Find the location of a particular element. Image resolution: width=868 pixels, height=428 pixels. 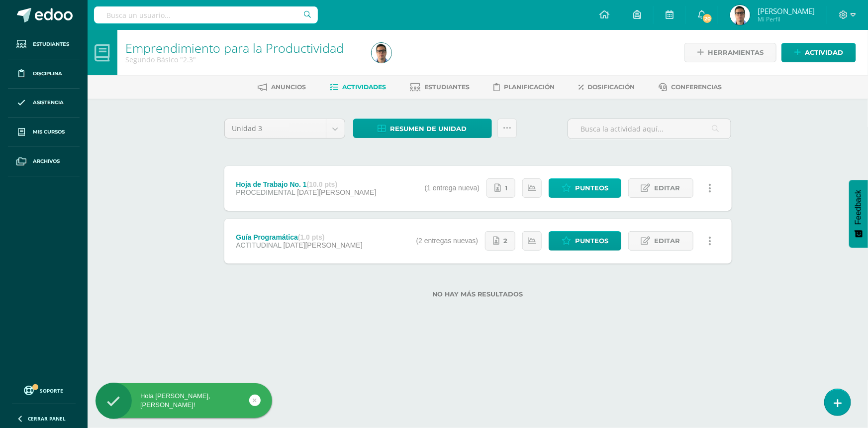

span: Dosificación is located at coordinates (611, 87).